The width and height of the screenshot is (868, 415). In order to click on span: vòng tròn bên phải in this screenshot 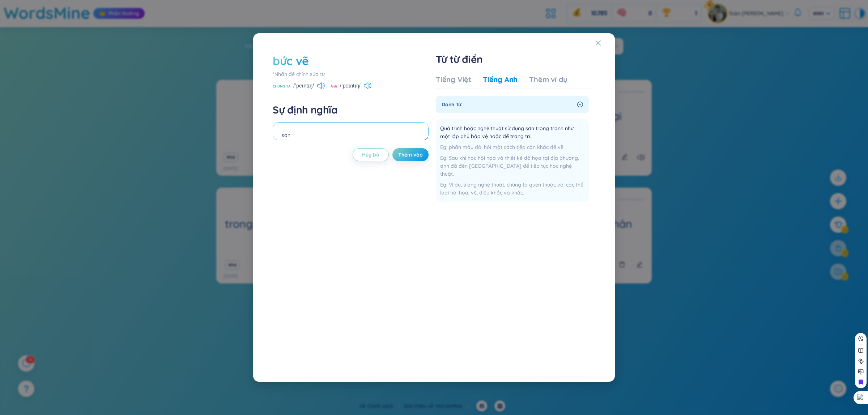, I will do `click(581, 105)`.